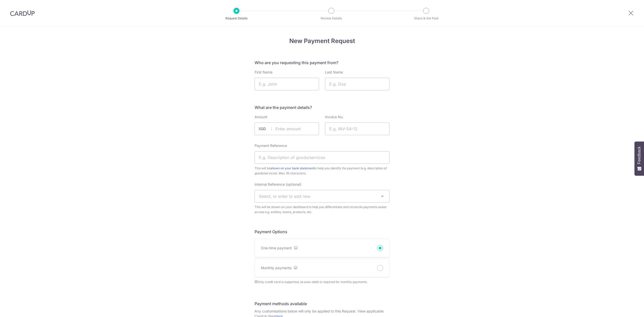  What do you see at coordinates (322, 304) in the screenshot?
I see `h5: Payment methods available` at bounding box center [322, 304].